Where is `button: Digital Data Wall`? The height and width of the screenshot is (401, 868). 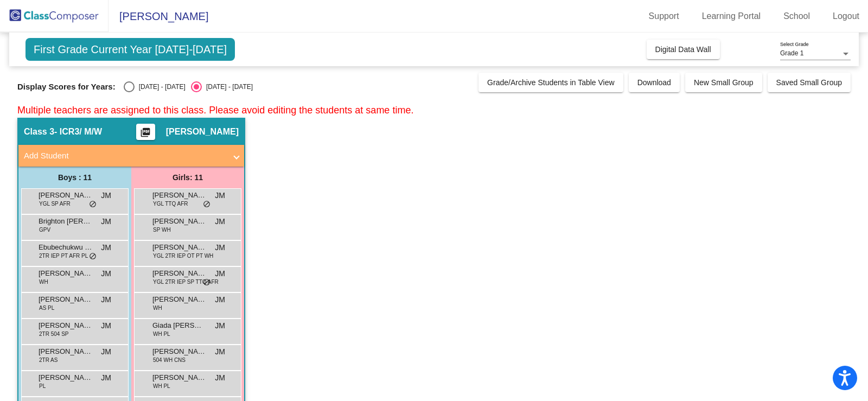 button: Digital Data Wall is located at coordinates (683, 49).